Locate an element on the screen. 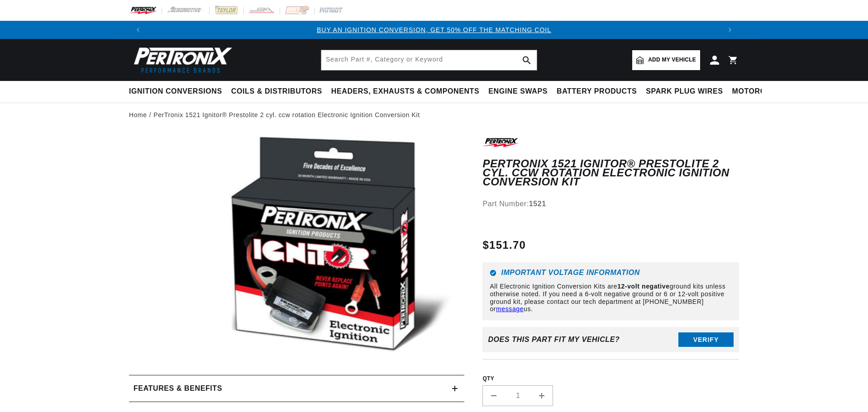 The width and height of the screenshot is (868, 412). summary: Battery Products is located at coordinates (596, 91).